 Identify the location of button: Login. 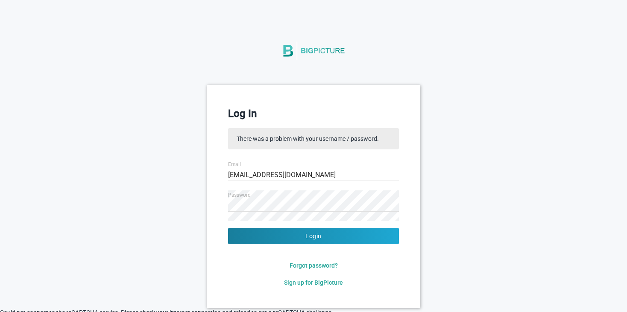
(313, 236).